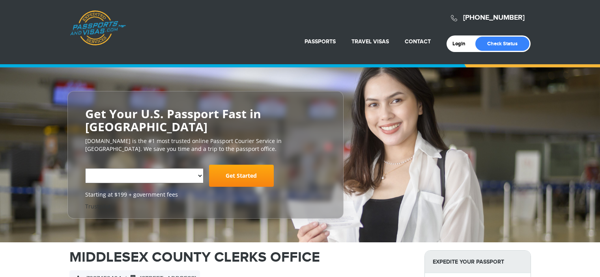 This screenshot has width=600, height=277. What do you see at coordinates (320, 41) in the screenshot?
I see `a: Passports` at bounding box center [320, 41].